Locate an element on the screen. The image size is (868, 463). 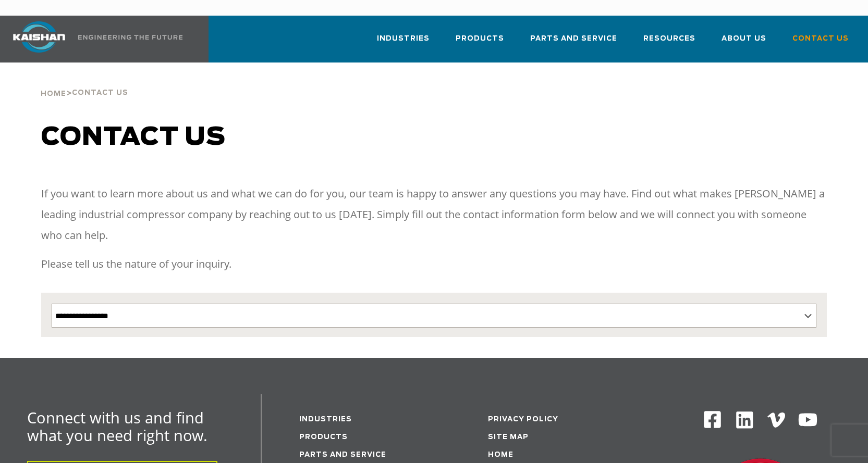
a: Contact Us is located at coordinates (821, 43).